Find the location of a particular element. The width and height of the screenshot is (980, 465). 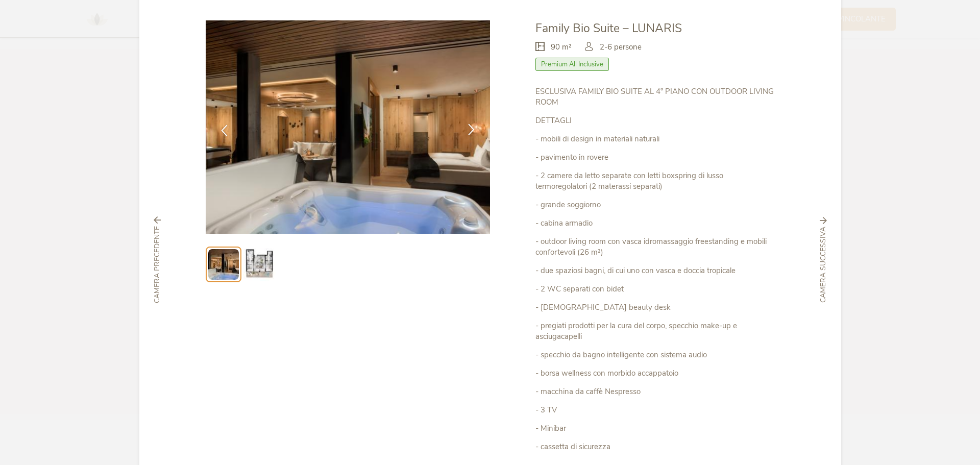

img: Family Bio Suite – LUNARIS is located at coordinates (348, 127).